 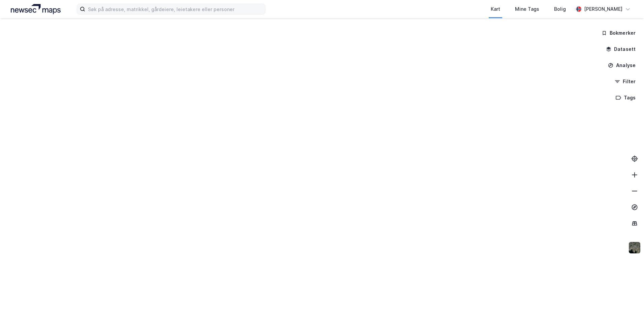 What do you see at coordinates (36, 9) in the screenshot?
I see `img: logo.a4113a55bc3d86da70a041830d287a7e.svg` at bounding box center [36, 9].